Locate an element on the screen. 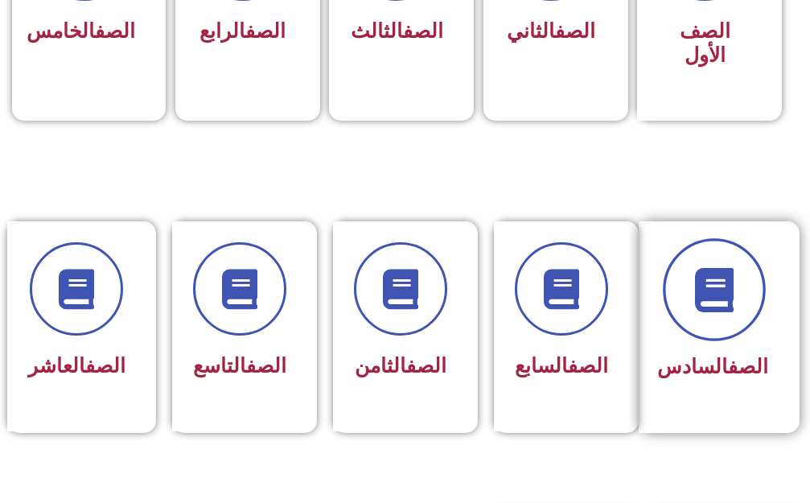 Image resolution: width=810 pixels, height=503 pixels. span: الرابع is located at coordinates (242, 31).